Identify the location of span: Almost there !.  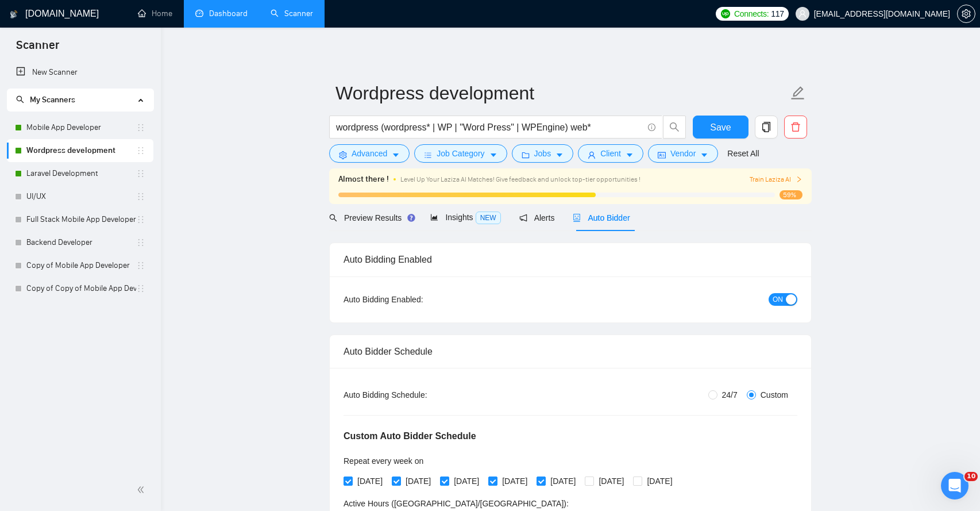
(364, 179).